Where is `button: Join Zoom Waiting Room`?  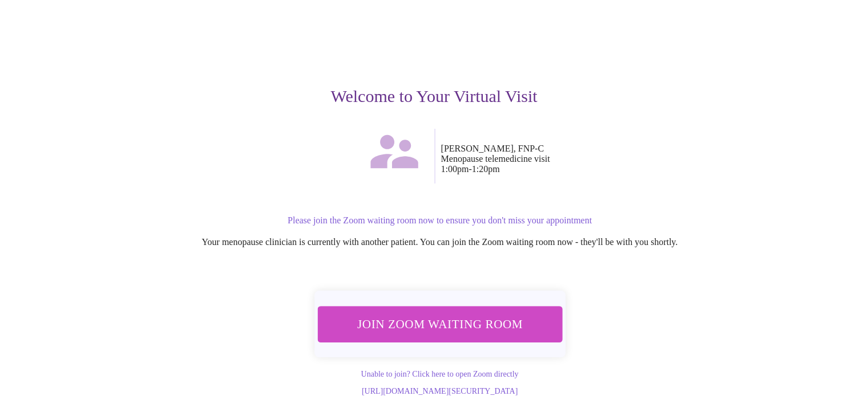
button: Join Zoom Waiting Room is located at coordinates (439, 324).